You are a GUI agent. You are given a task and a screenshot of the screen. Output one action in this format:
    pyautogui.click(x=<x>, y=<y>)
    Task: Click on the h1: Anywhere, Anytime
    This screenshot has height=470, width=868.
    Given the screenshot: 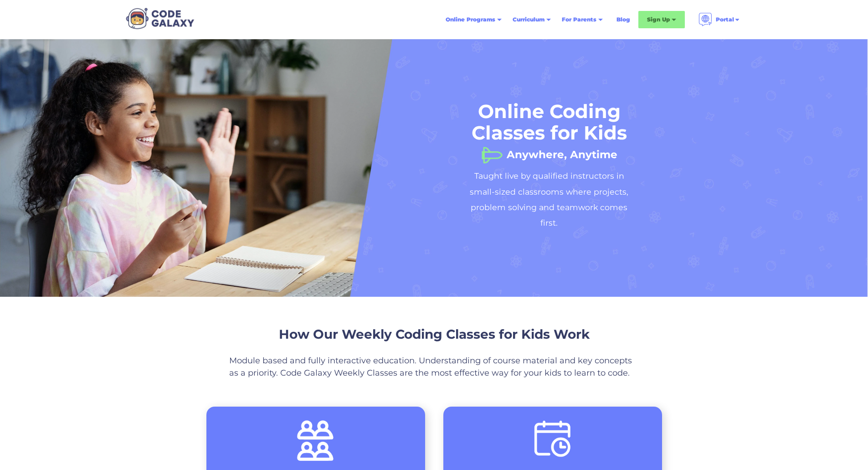 What is the action you would take?
    pyautogui.click(x=562, y=150)
    